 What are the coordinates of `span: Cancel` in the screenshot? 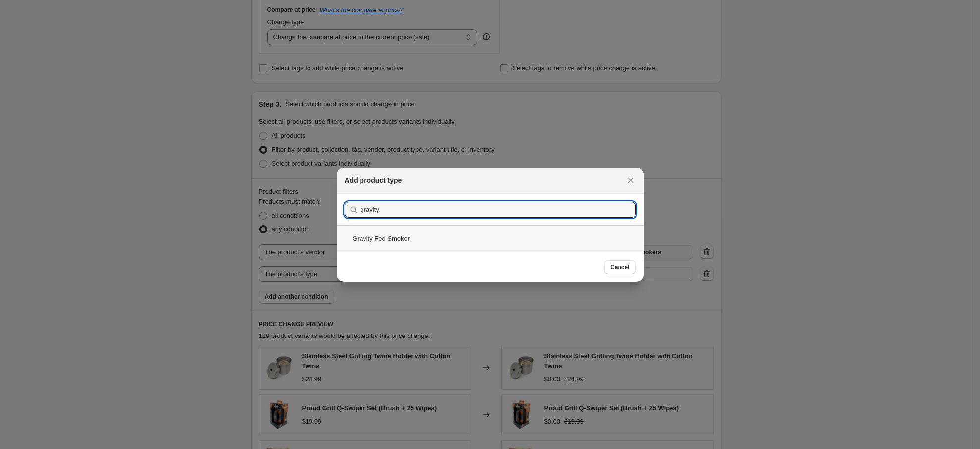 It's located at (620, 267).